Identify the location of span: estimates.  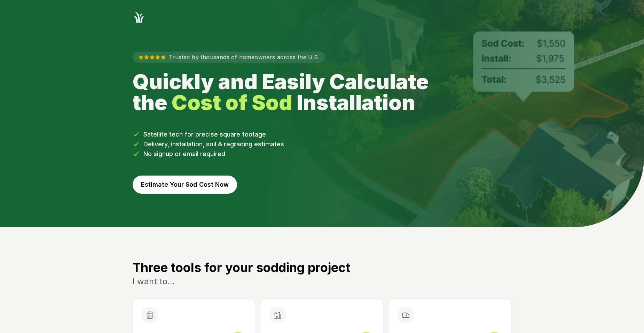
(269, 144).